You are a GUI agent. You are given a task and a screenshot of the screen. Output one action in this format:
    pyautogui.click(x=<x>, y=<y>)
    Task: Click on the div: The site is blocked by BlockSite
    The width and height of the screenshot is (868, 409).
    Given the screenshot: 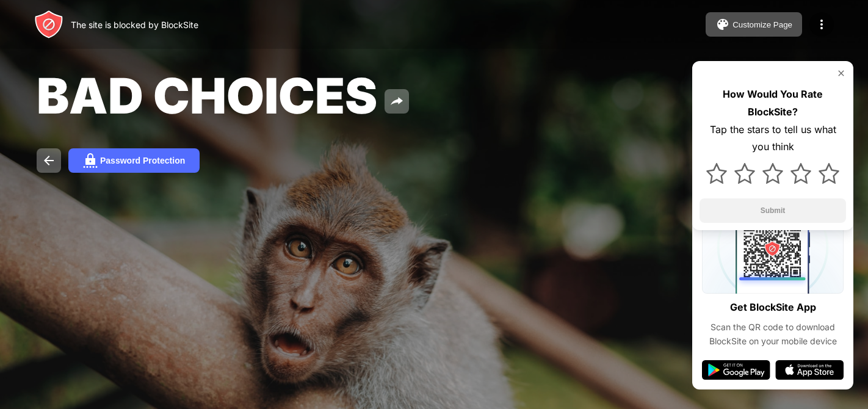 What is the action you would take?
    pyautogui.click(x=134, y=25)
    